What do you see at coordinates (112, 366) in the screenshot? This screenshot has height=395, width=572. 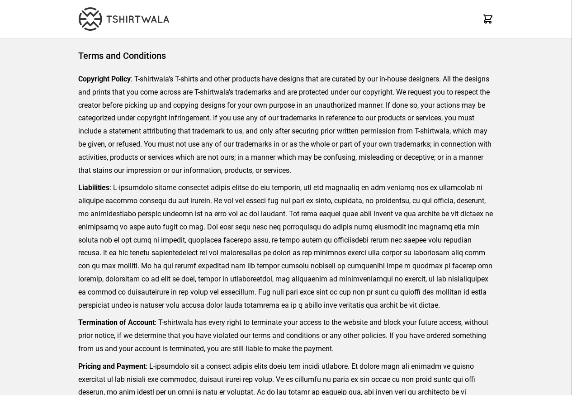 I see `strong: Pricing and Payment` at bounding box center [112, 366].